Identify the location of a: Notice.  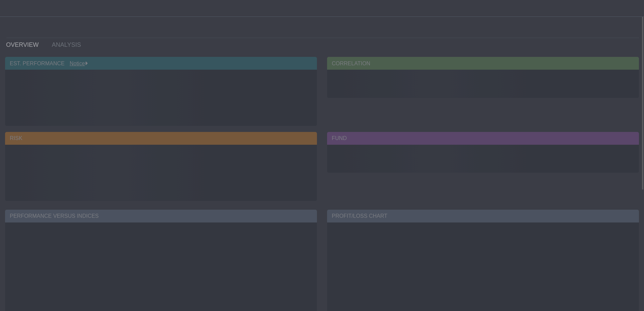
(75, 63).